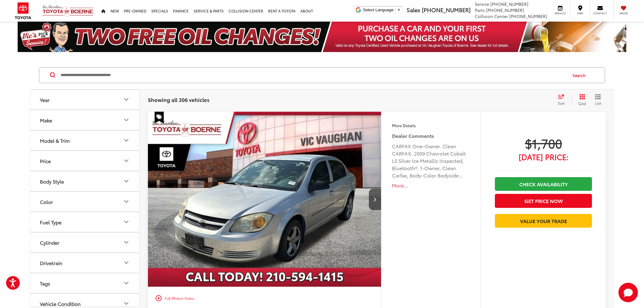 This screenshot has height=308, width=644. Describe the element at coordinates (580, 75) in the screenshot. I see `button: Search` at that location.